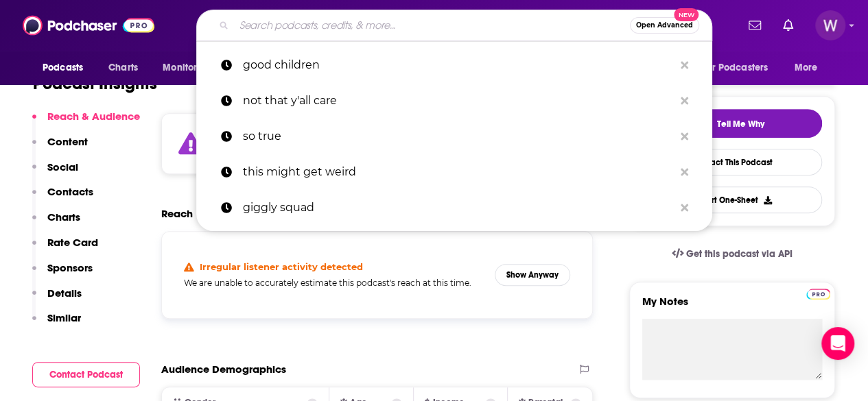 The width and height of the screenshot is (868, 401). I want to click on p: Contacts, so click(70, 191).